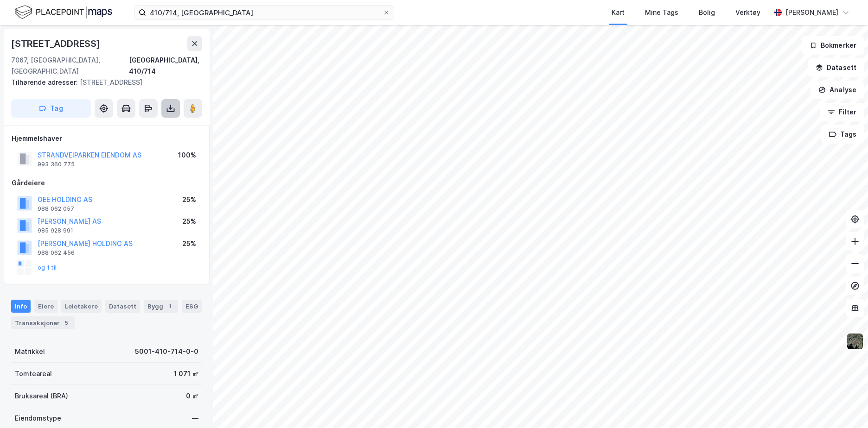 This screenshot has width=868, height=428. What do you see at coordinates (264, 12) in the screenshot?
I see `input: Søk på adresse, matrikkel, gårdeiere, leietakere eller personer` at bounding box center [264, 12].